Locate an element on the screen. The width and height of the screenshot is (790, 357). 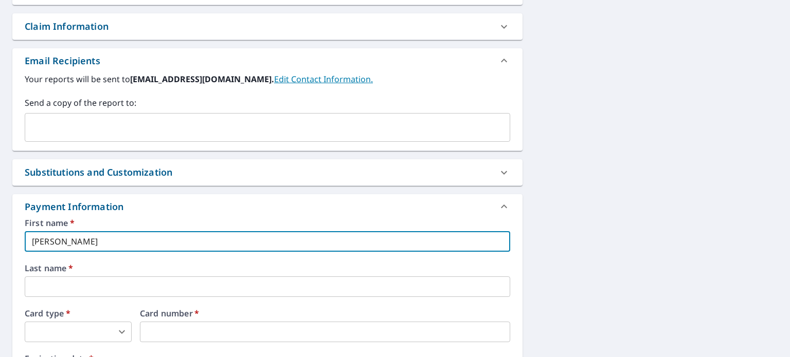
label: First name is located at coordinates (267, 223).